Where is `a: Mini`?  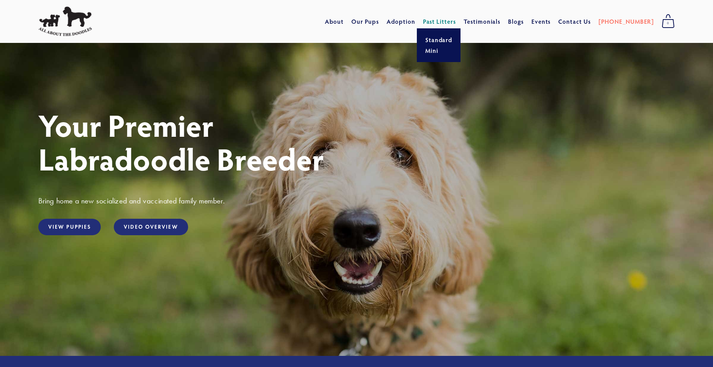 a: Mini is located at coordinates (439, 51).